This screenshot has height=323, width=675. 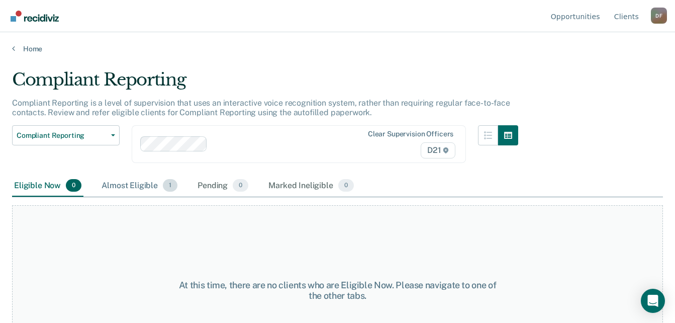 What do you see at coordinates (337, 290) in the screenshot?
I see `div: At this time, there are no clients who are Eligible Now. Please navigate to one of the other tabs.` at bounding box center [337, 290].